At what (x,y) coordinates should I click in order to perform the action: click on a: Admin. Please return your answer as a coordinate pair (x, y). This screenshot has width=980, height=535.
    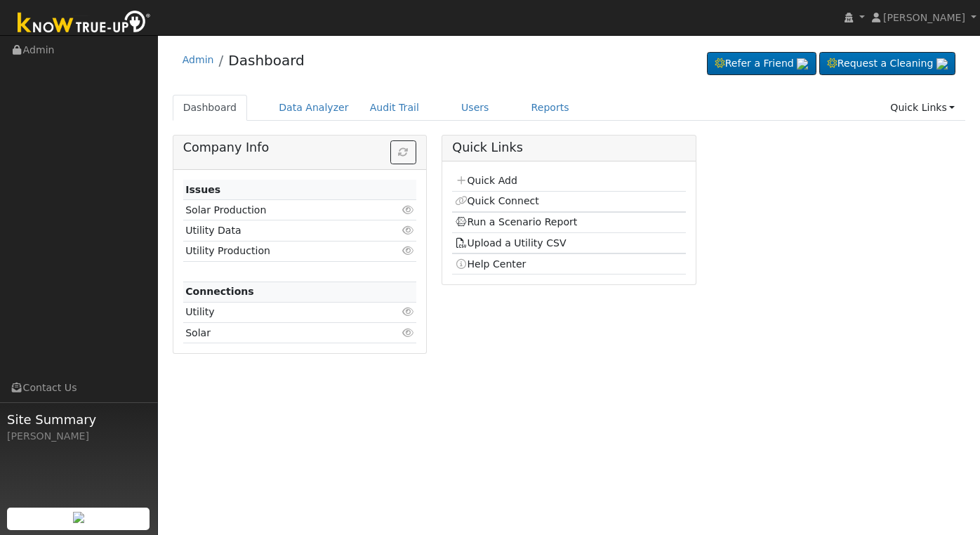
    Looking at the image, I should click on (198, 60).